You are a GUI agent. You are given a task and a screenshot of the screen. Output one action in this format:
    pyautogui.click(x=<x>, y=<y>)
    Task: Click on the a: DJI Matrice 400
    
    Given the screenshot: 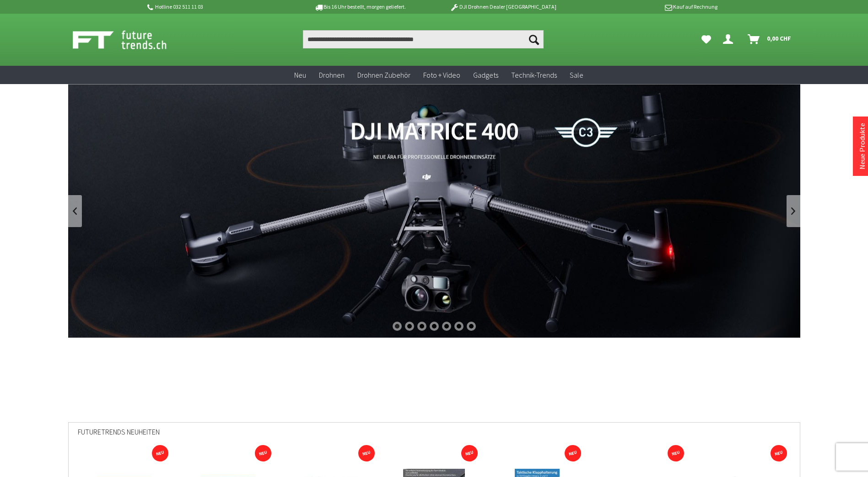 What is the action you would take?
    pyautogui.click(x=434, y=211)
    